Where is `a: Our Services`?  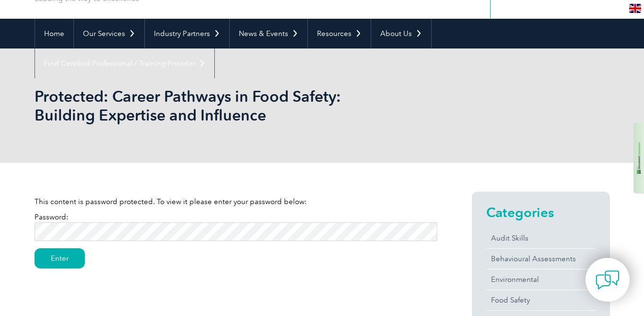 a: Our Services is located at coordinates (109, 34).